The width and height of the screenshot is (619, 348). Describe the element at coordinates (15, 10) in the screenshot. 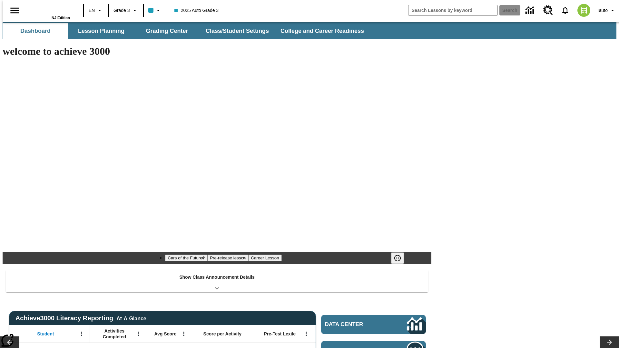

I see `button: Open side menu` at that location.